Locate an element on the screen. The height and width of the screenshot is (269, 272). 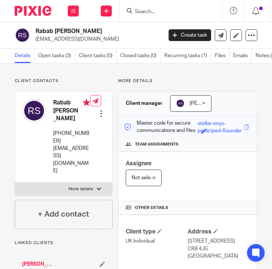
a: Open tasks (3) is located at coordinates (57, 56).